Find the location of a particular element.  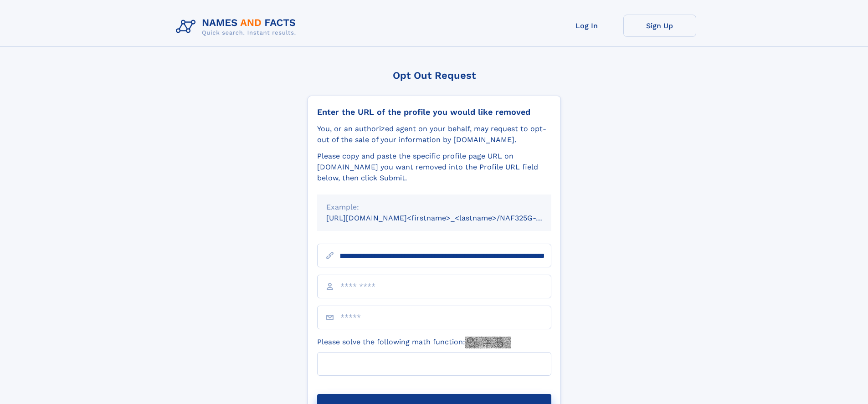

a: Log In is located at coordinates (587, 25).